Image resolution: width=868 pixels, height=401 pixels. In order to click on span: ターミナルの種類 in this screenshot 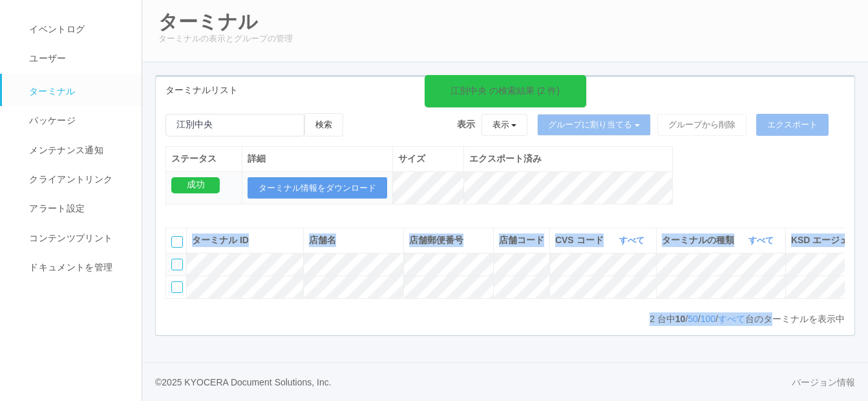, I will do `click(699, 240)`.